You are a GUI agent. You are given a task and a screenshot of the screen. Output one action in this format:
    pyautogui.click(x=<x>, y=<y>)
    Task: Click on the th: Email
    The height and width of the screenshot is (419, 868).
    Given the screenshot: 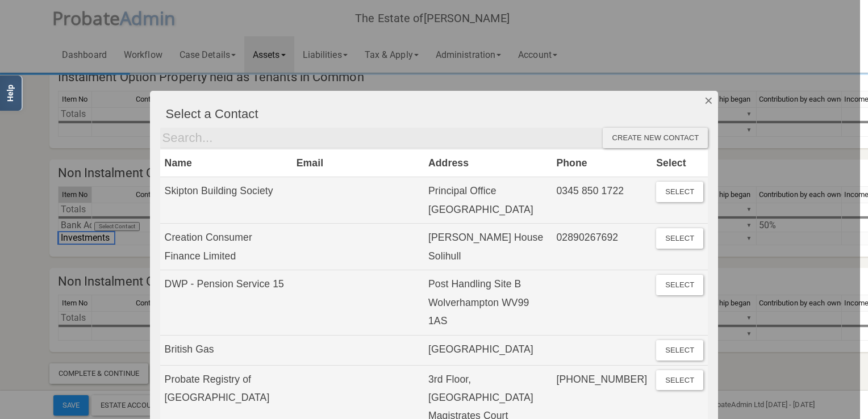 What is the action you would take?
    pyautogui.click(x=357, y=162)
    